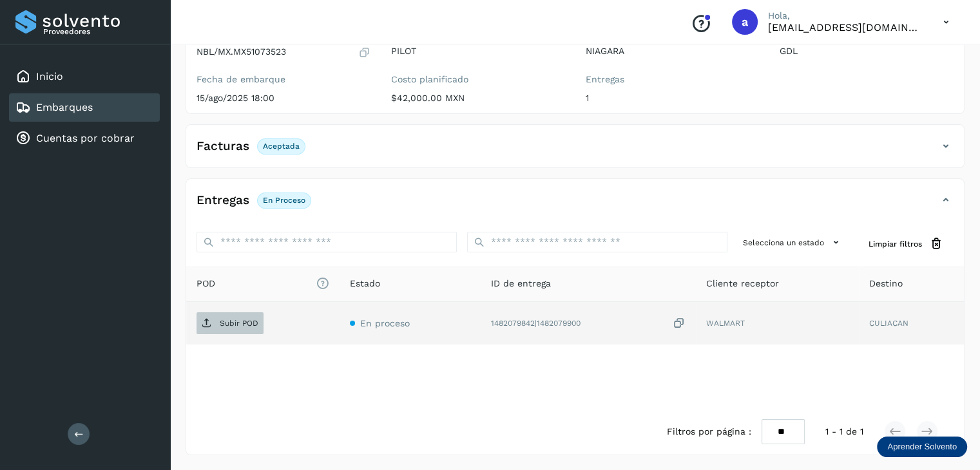 The width and height of the screenshot is (980, 470). I want to click on span: Destino, so click(886, 283).